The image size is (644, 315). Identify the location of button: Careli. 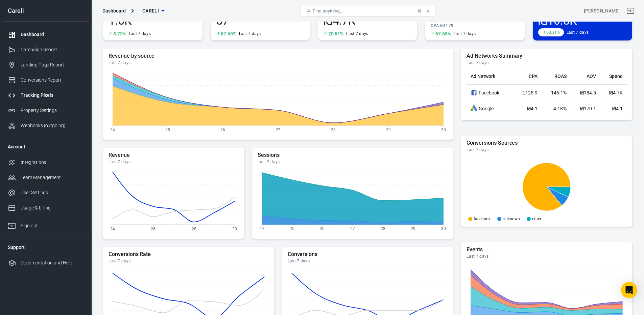
(154, 11).